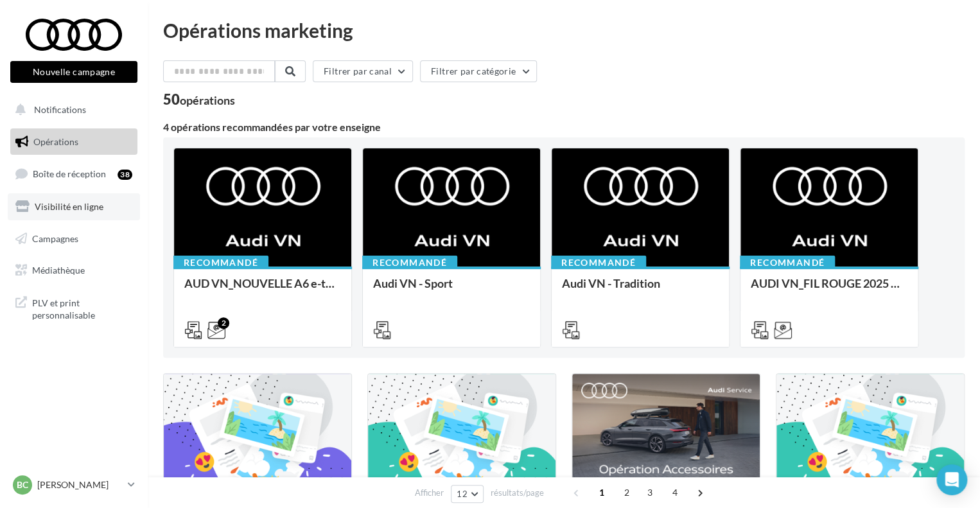 This screenshot has width=980, height=508. Describe the element at coordinates (71, 110) in the screenshot. I see `button: Notifications` at that location.